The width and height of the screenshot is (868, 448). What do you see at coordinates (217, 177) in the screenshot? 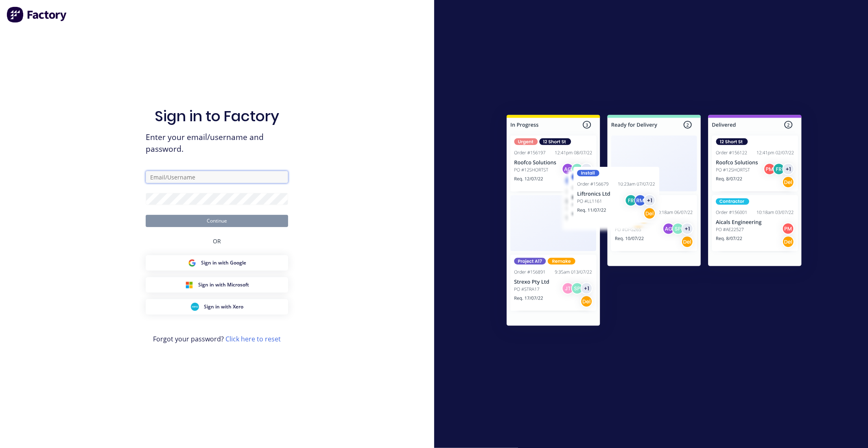
I see `input: Email/Username` at bounding box center [217, 177].